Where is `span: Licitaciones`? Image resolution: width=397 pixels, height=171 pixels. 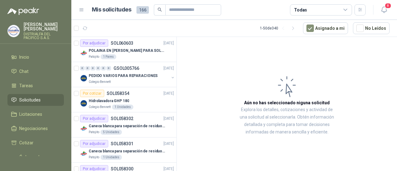 span: Licitaciones is located at coordinates (31, 114).